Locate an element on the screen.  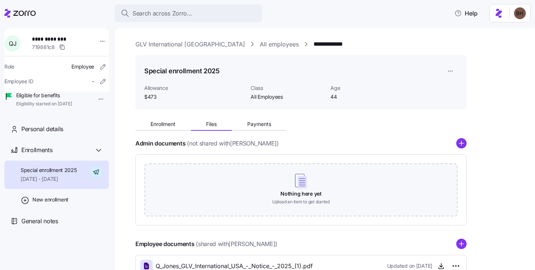
h4: Employee documents is located at coordinates (165, 244).